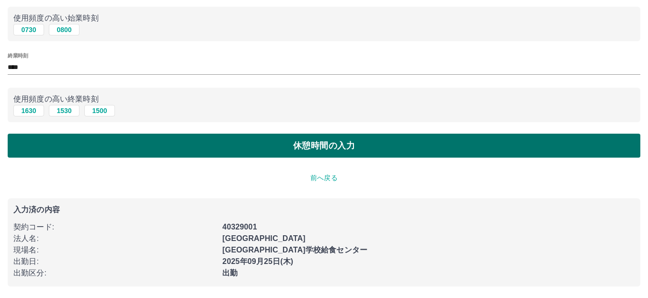 Image resolution: width=648 pixels, height=298 pixels. Describe the element at coordinates (64, 30) in the screenshot. I see `button: 0800` at that location.